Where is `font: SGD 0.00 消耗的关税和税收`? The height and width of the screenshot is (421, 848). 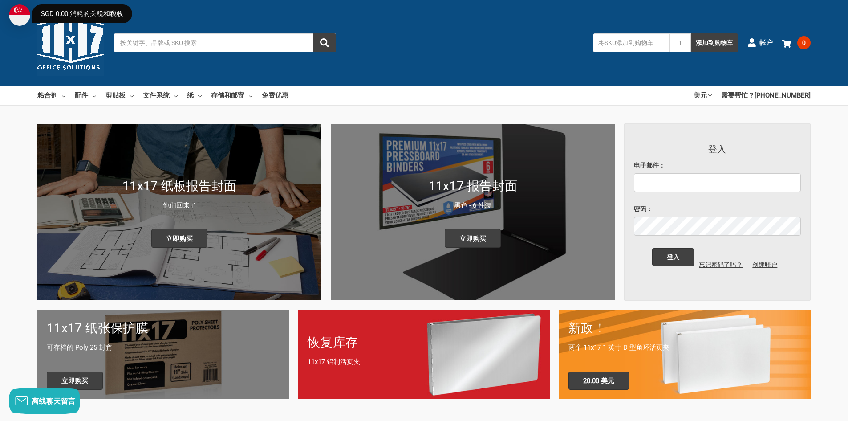 font: SGD 0.00 消耗的关税和税收 is located at coordinates (82, 14).